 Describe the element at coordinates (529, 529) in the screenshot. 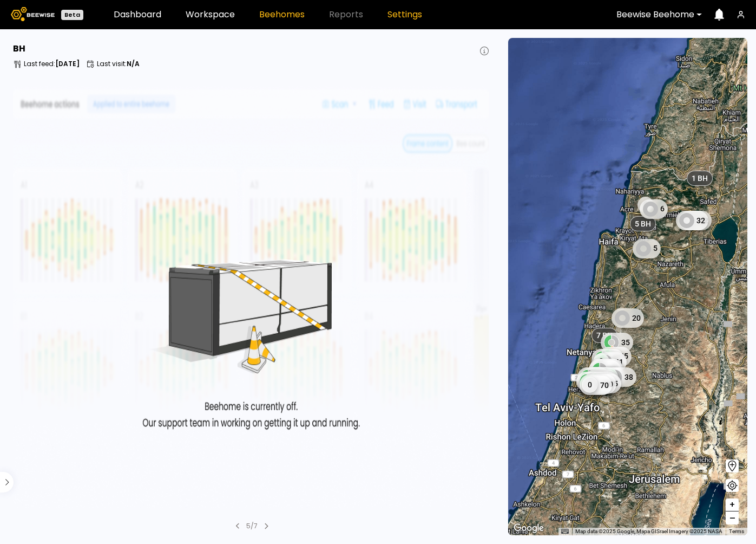

I see `img: Google` at that location.